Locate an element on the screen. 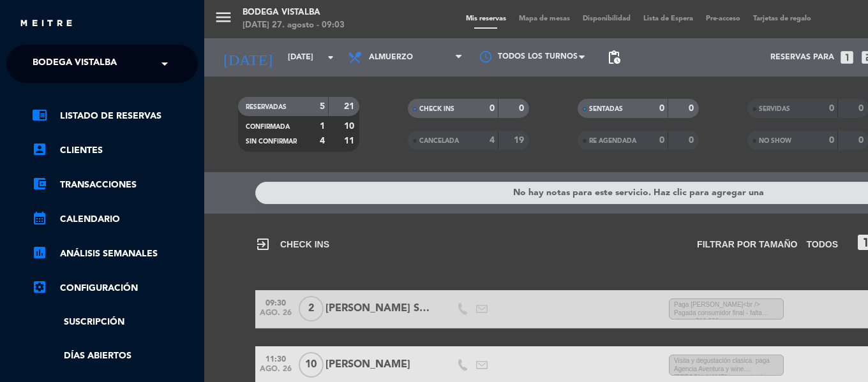 Image resolution: width=868 pixels, height=382 pixels. a: account_boxClientes is located at coordinates (115, 151).